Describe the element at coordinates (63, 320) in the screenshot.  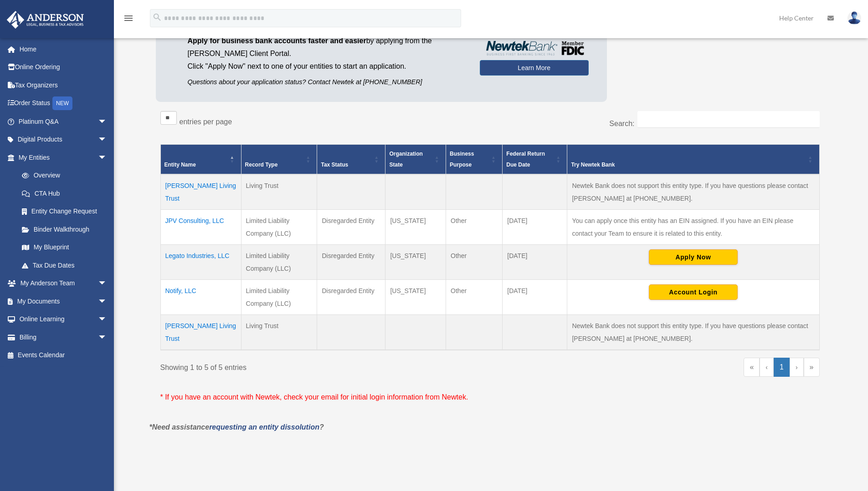
I see `a: Online Learningarrow_drop_down` at that location.